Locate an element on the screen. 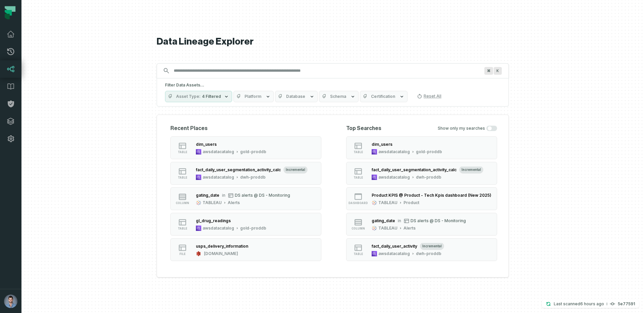  p: Last scanned is located at coordinates (579, 304).